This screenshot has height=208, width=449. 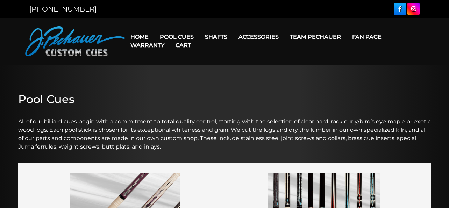 I want to click on a: Team Pechauer, so click(x=316, y=37).